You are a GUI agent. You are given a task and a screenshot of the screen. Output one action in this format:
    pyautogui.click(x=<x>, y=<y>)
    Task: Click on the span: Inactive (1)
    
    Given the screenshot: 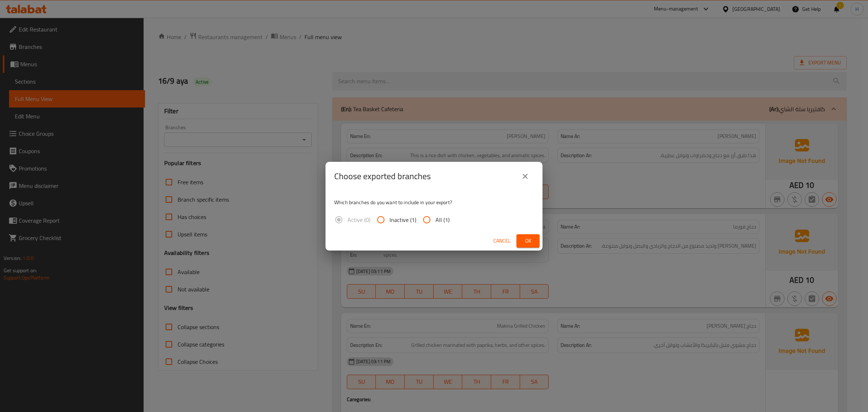 What is the action you would take?
    pyautogui.click(x=403, y=220)
    